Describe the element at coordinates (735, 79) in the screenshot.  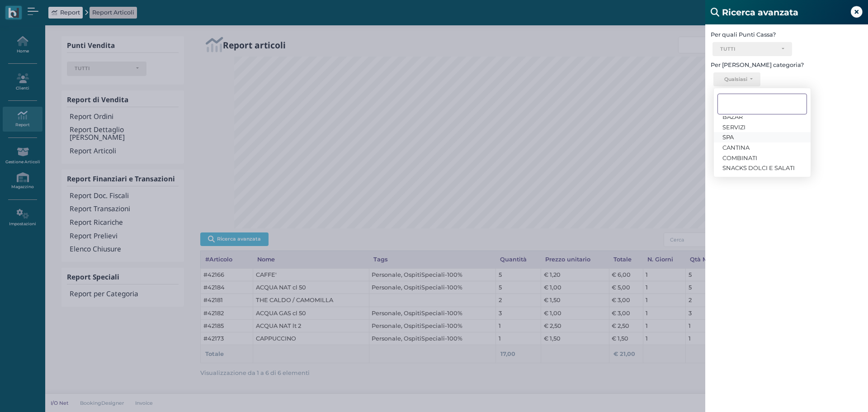
I see `div: Qualsiasi` at that location.